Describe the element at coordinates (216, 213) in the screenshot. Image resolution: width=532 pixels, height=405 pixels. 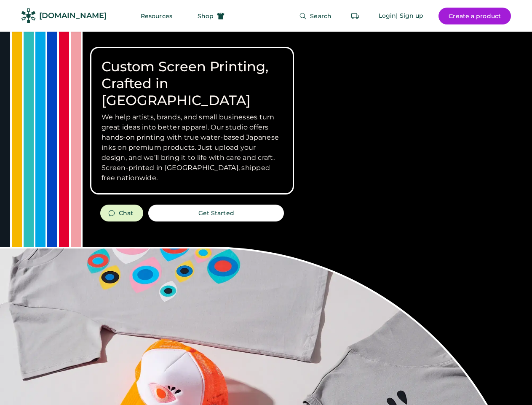
I see `button: Get Started` at that location.